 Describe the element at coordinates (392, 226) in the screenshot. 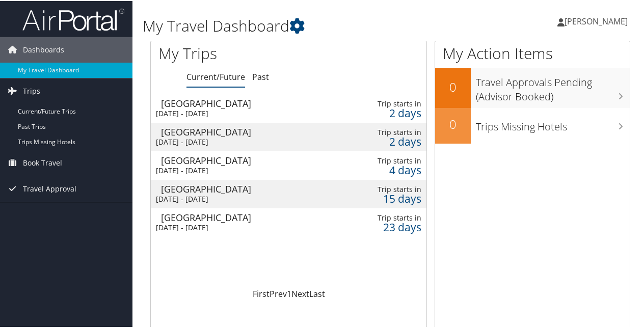

I see `div: 23 days` at that location.